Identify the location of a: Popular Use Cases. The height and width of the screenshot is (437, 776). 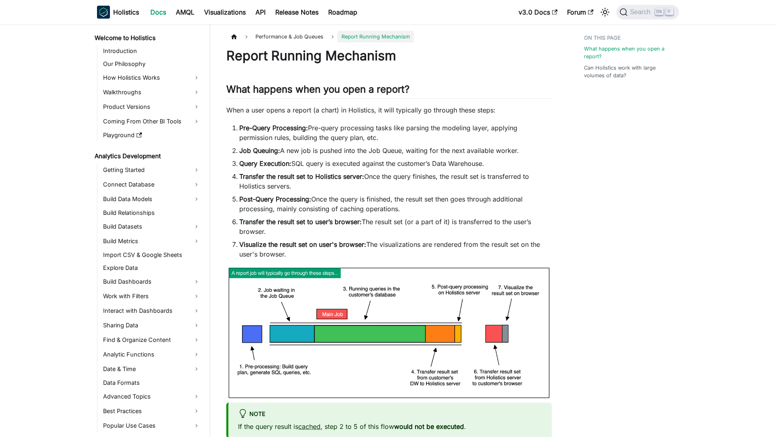
(152, 425).